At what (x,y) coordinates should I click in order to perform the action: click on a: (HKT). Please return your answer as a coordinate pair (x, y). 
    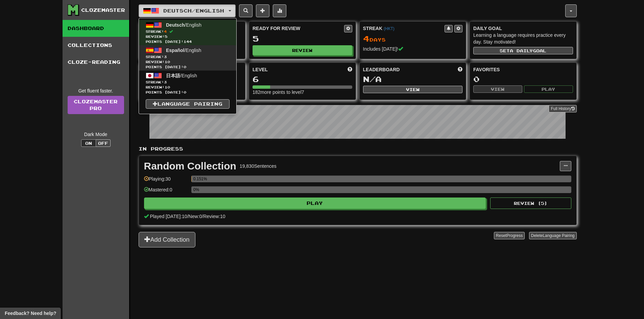
    Looking at the image, I should click on (389, 29).